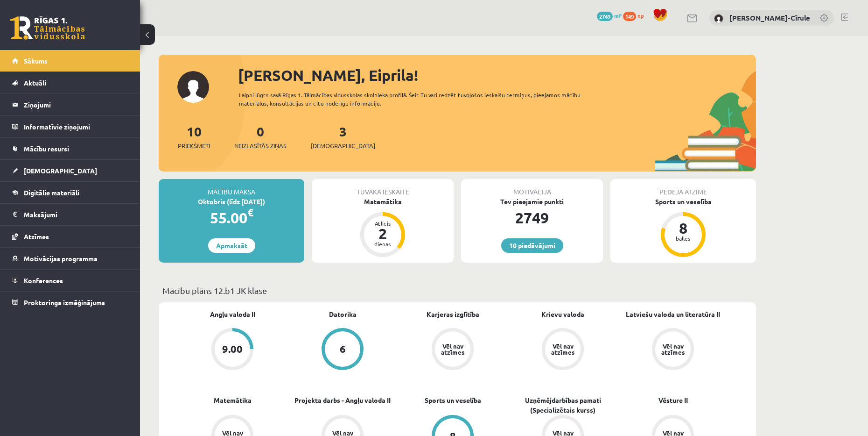 The height and width of the screenshot is (436, 868). I want to click on a: Rīgas 1. Tālmācības vidusskola, so click(48, 28).